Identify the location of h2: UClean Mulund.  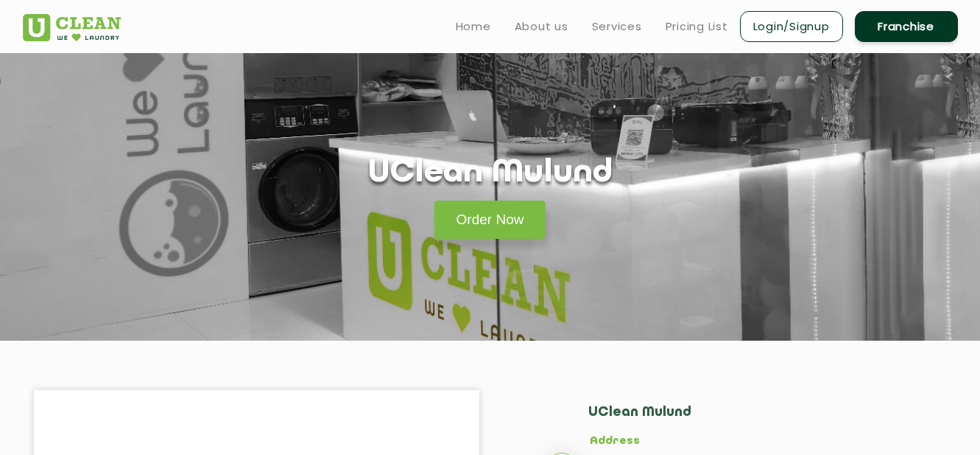
(745, 419).